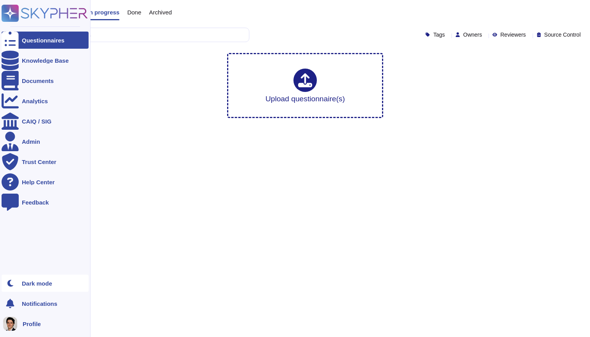  What do you see at coordinates (31, 142) in the screenshot?
I see `div: Admin` at bounding box center [31, 142].